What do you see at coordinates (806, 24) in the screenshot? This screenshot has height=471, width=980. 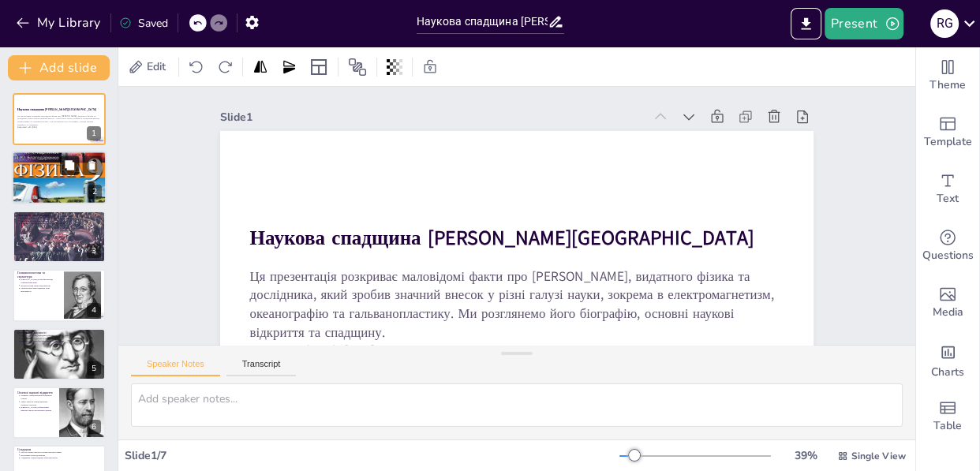 I see `button: Export to PowerPoint` at bounding box center [806, 24].